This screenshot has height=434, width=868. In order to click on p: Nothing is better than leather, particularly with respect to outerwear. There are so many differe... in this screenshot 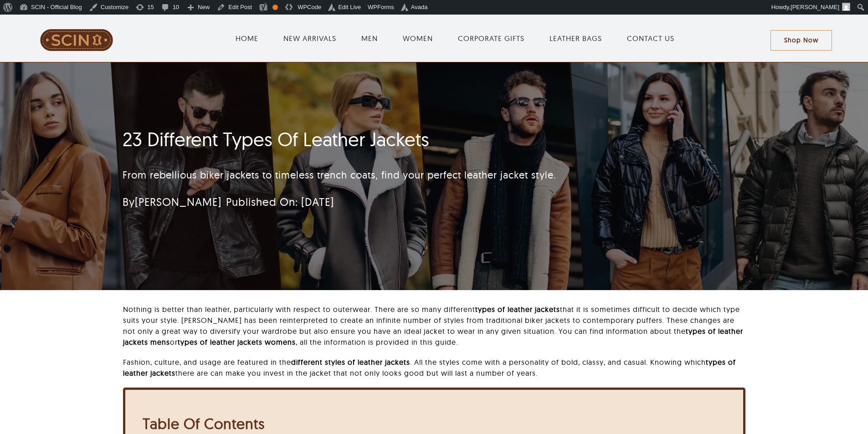, I will do `click(434, 325)`.